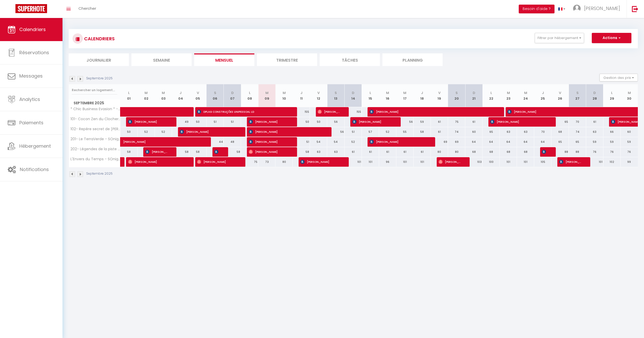  What do you see at coordinates (99, 174) in the screenshot?
I see `p: Septembre 2025` at bounding box center [99, 174].